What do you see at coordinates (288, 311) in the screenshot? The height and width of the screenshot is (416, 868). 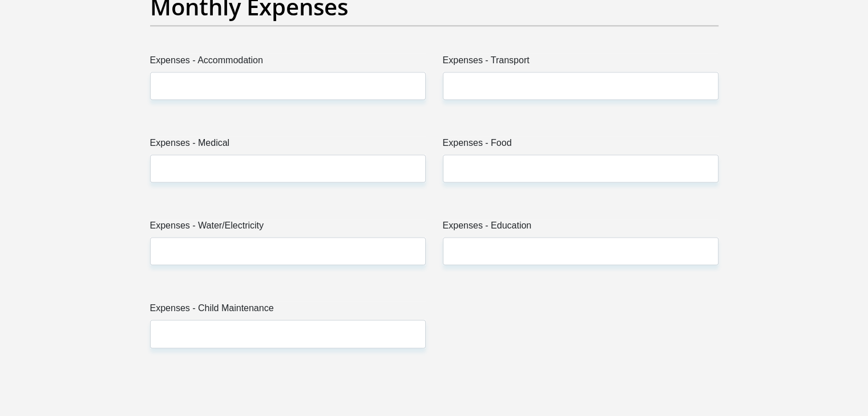 I see `label: Expenses - Child Maintenance` at bounding box center [288, 311].